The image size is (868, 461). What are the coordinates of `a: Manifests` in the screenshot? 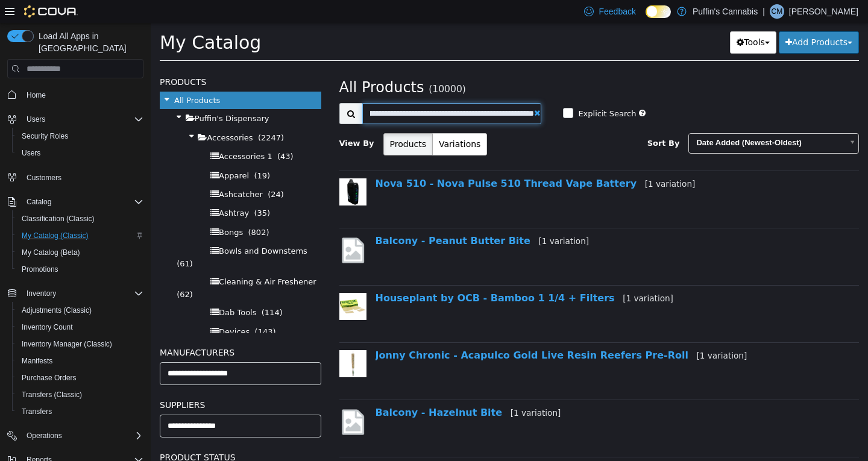 It's located at (36, 361).